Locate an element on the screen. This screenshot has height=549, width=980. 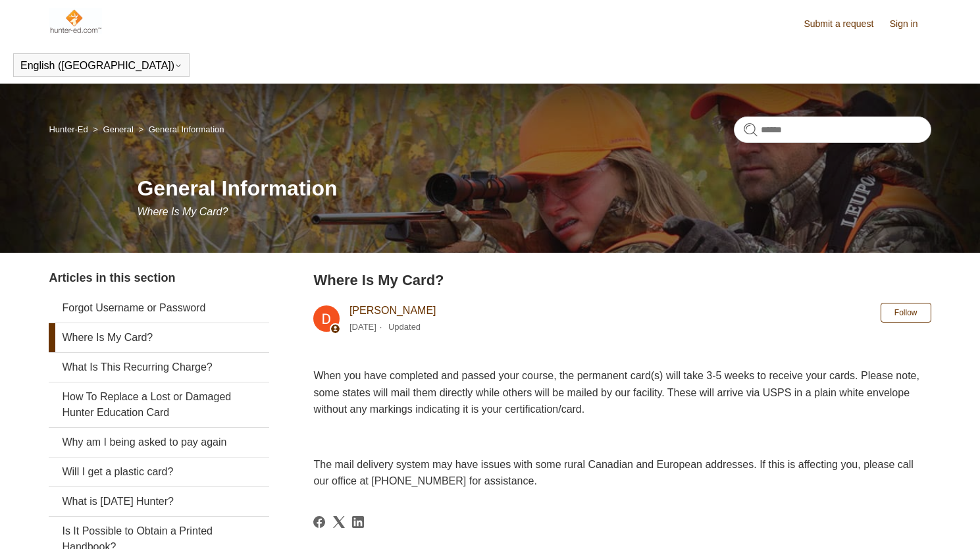
span: Articles in this section is located at coordinates (111, 278).